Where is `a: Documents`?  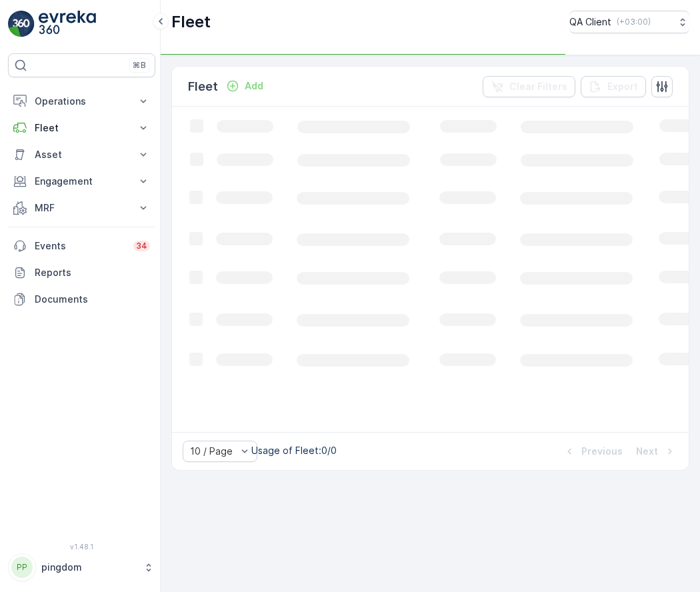
a: Documents is located at coordinates (81, 299).